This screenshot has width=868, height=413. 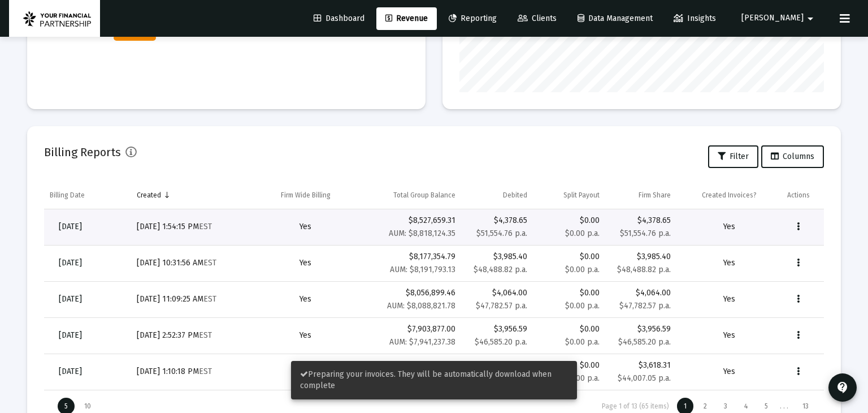 I want to click on a: Revenue, so click(x=406, y=19).